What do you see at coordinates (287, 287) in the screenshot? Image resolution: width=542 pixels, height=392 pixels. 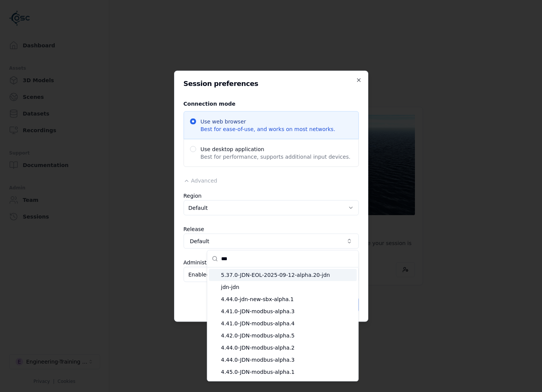 I see `span: jdn-jdn` at bounding box center [287, 287].